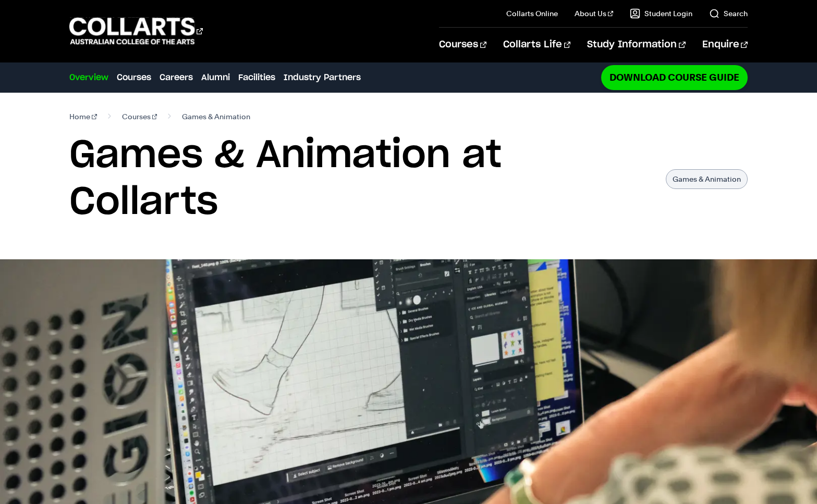 The height and width of the screenshot is (504, 817). What do you see at coordinates (674, 77) in the screenshot?
I see `a: Download Course Guide` at bounding box center [674, 77].